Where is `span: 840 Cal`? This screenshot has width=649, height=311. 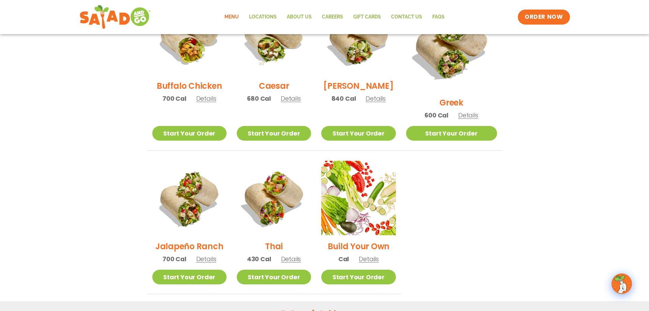 span: 840 Cal is located at coordinates (344, 98).